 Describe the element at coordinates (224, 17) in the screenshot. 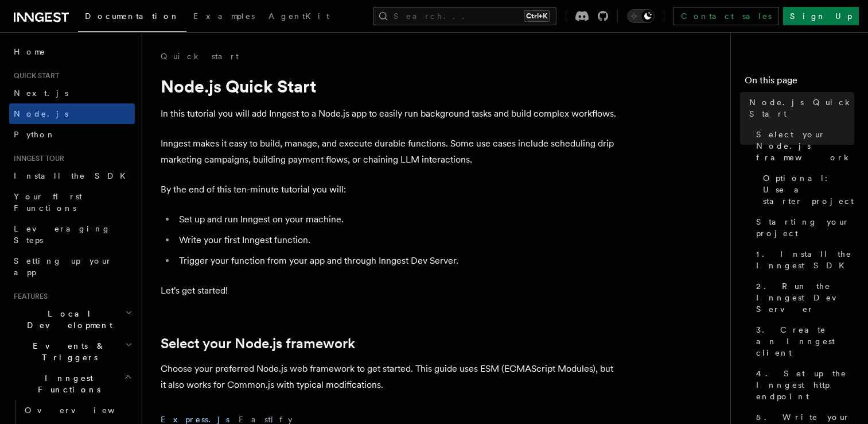

I see `a: Examples` at that location.